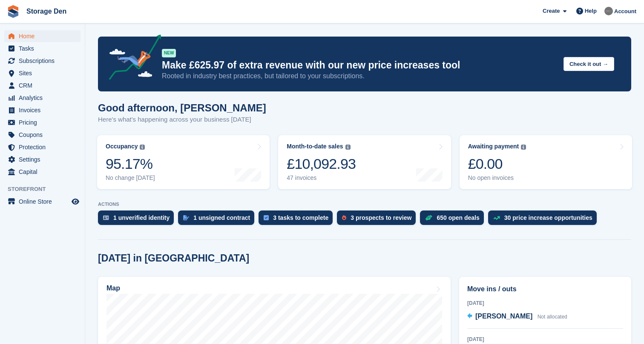 The height and width of the screenshot is (344, 644). I want to click on a: Storage Den, so click(46, 11).